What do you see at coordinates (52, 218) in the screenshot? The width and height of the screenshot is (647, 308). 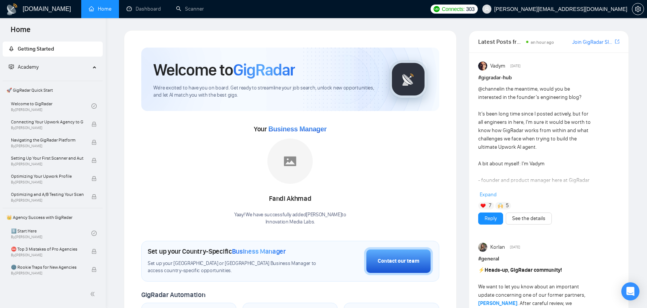 I see `span: 👑 Agency Success with GigRadar` at bounding box center [52, 218].